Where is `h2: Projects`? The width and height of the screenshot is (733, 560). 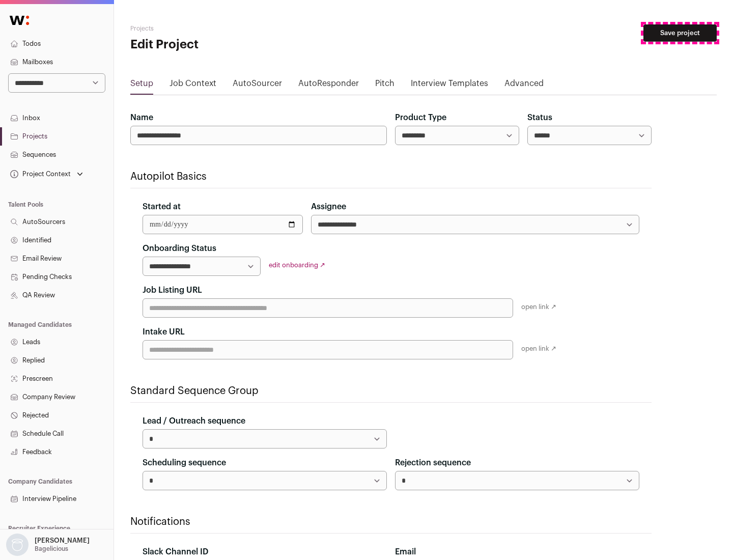
h2: Projects is located at coordinates (228, 28).